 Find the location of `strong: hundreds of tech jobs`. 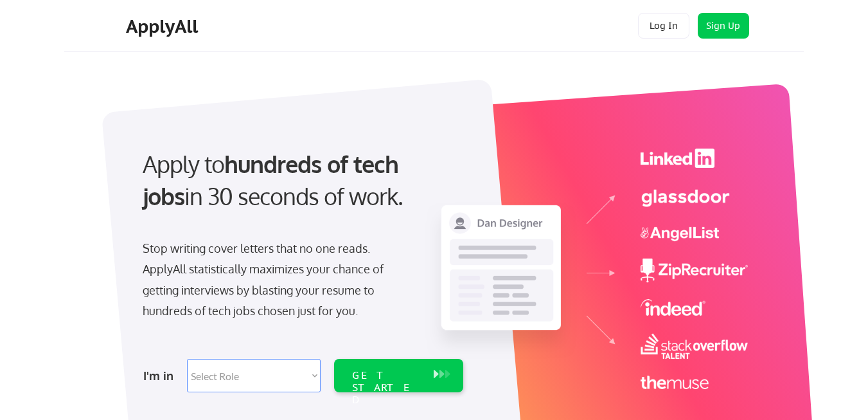

strong: hundreds of tech jobs is located at coordinates (273, 180).